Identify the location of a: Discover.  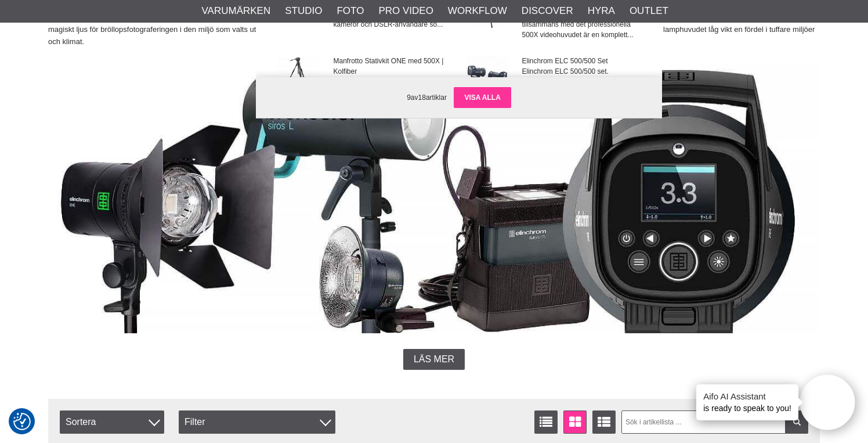
(547, 11).